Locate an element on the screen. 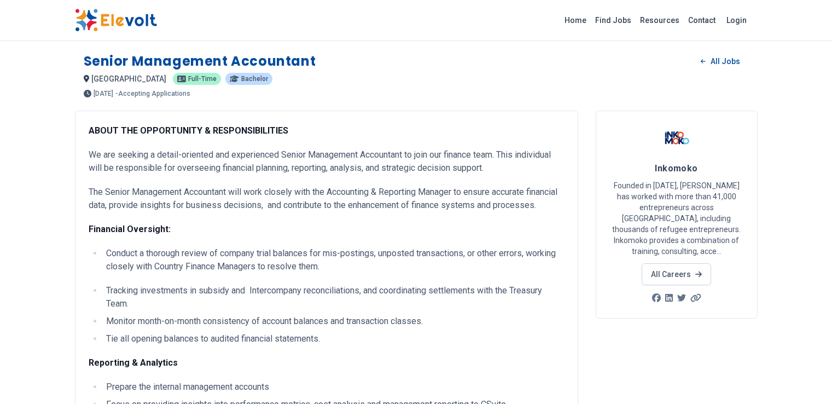 The image size is (832, 404). a: Resources is located at coordinates (659, 20).